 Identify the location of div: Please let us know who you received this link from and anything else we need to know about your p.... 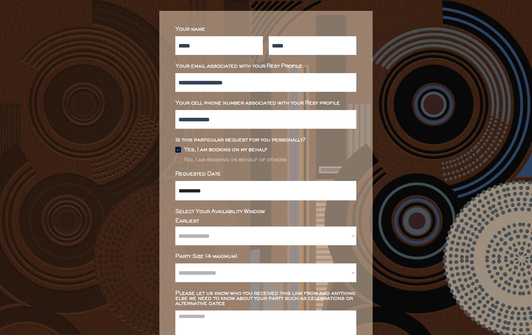
(266, 299).